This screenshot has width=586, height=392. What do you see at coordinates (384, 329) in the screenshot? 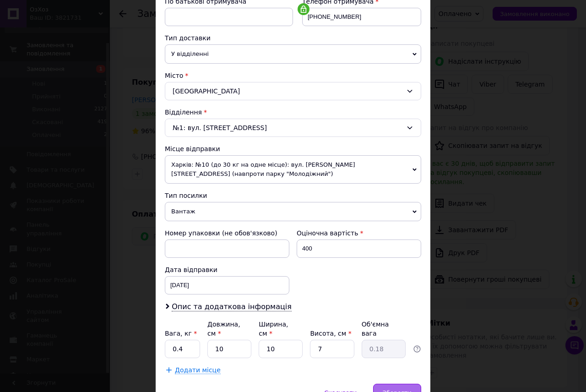
I see `div: Об'ємна вага` at bounding box center [384, 329].